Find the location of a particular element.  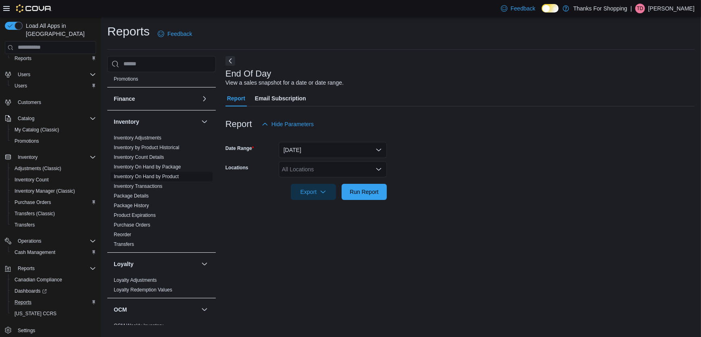

span: Dark Mode is located at coordinates (542, 13).